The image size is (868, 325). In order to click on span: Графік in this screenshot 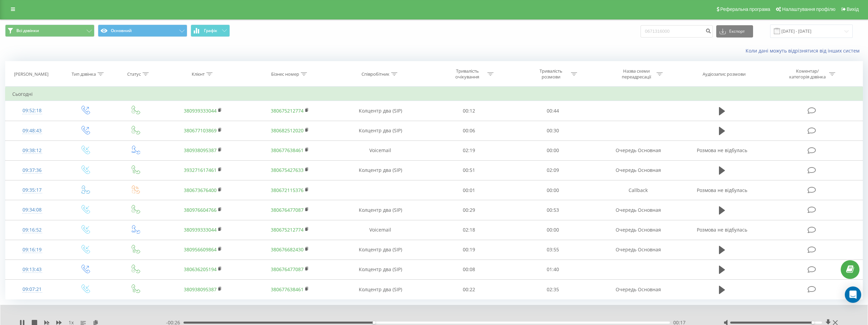, I will do `click(210, 30)`.